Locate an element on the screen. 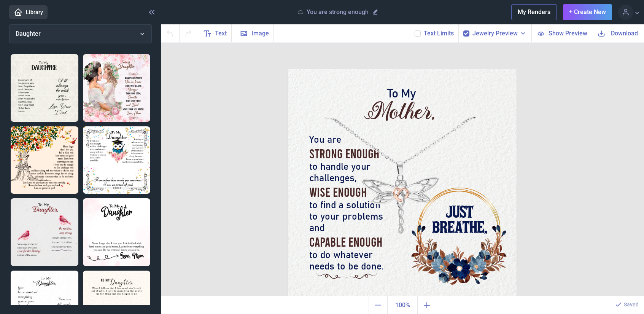  p: Saved is located at coordinates (631, 305).